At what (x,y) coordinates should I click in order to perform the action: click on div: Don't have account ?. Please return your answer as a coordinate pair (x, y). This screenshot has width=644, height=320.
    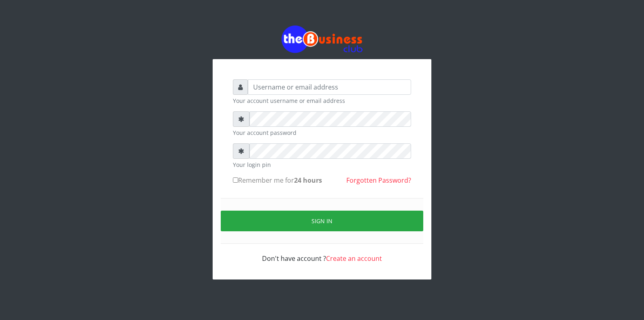
    Looking at the image, I should click on (322, 254).